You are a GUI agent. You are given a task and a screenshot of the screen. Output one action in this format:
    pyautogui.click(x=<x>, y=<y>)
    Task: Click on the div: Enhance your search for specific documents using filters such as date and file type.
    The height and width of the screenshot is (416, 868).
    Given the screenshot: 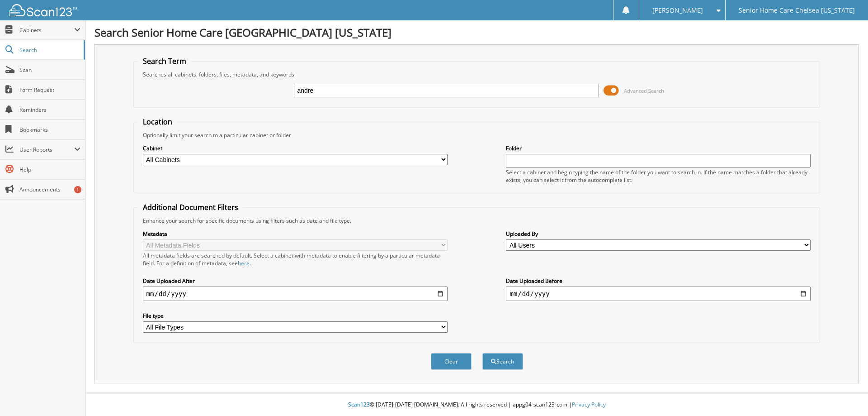 What is the action you would take?
    pyautogui.click(x=477, y=221)
    